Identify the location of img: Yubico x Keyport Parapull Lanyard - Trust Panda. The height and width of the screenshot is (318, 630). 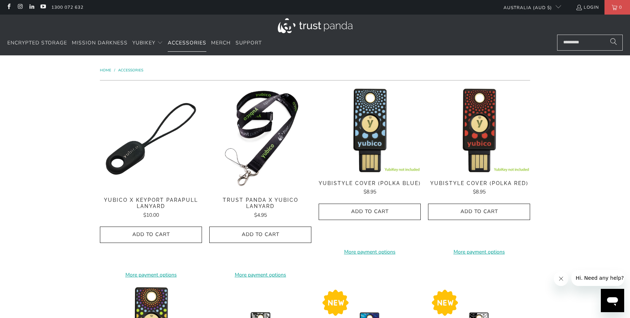
(151, 139).